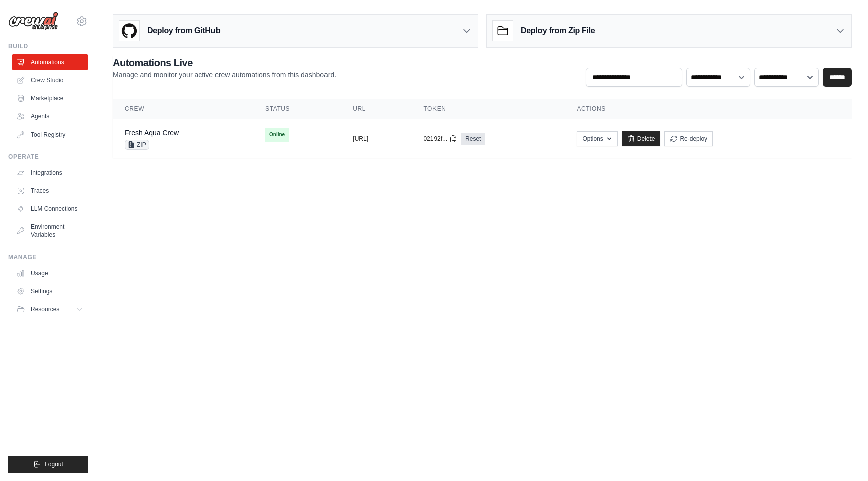 This screenshot has width=868, height=481. What do you see at coordinates (50, 98) in the screenshot?
I see `a: Marketplace` at bounding box center [50, 98].